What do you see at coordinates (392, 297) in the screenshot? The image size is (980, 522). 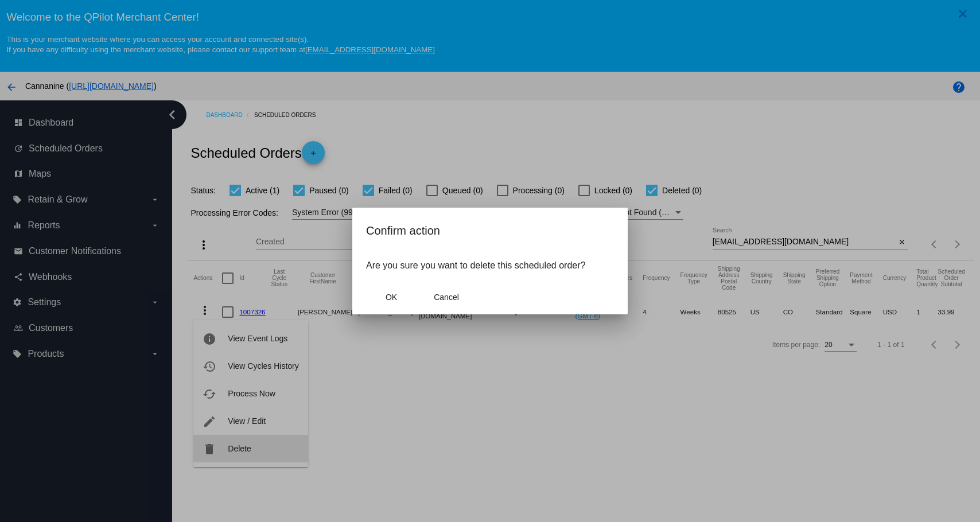 I see `span: OK` at bounding box center [392, 297].